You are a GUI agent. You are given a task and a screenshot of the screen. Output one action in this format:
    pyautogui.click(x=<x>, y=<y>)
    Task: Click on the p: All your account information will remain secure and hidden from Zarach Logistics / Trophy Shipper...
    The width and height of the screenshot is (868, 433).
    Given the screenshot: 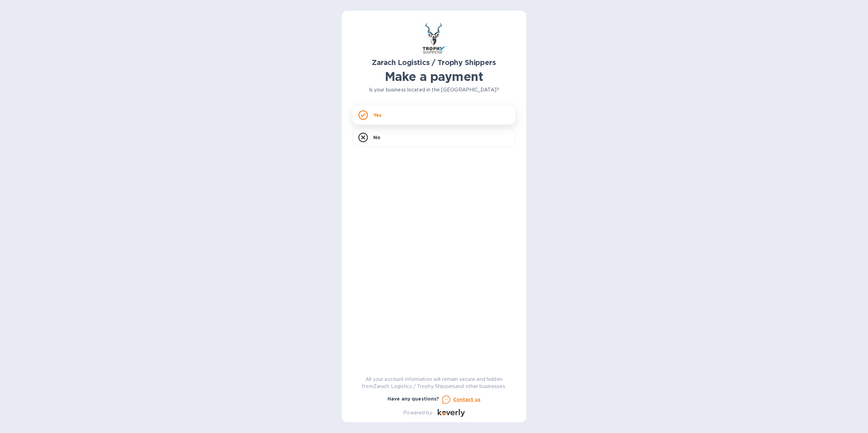 What is the action you would take?
    pyautogui.click(x=434, y=383)
    